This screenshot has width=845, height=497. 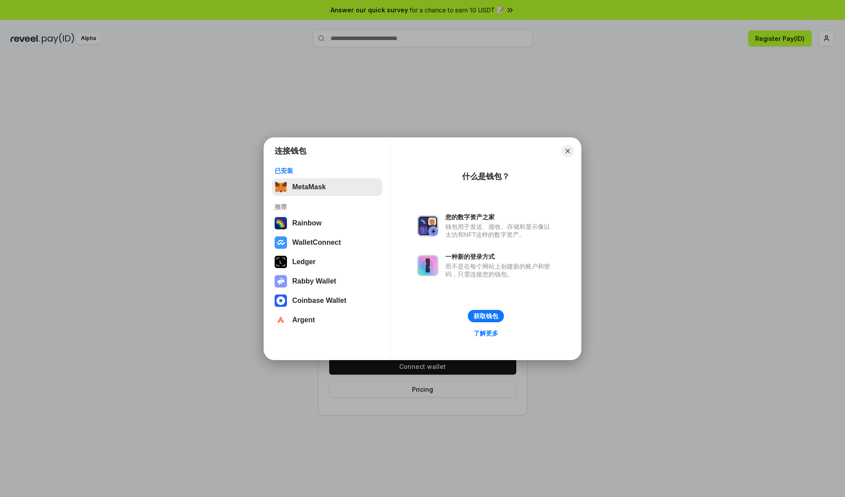 What do you see at coordinates (316, 243) in the screenshot?
I see `div: WalletConnect` at bounding box center [316, 243].